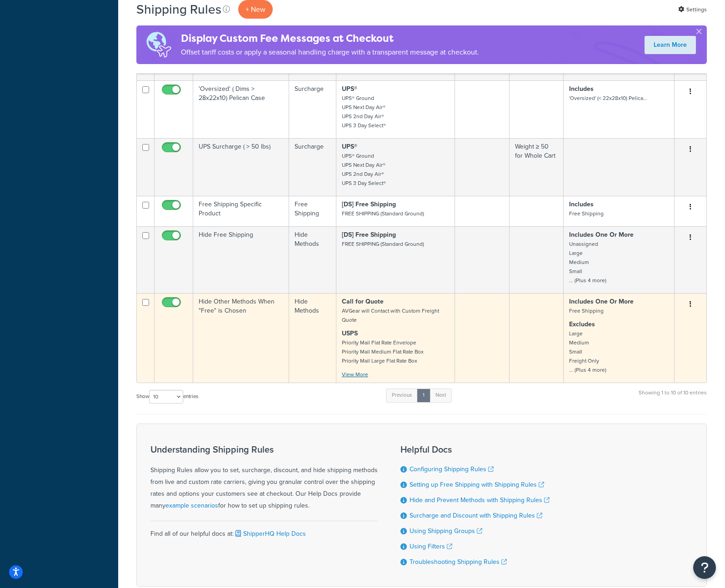 This screenshot has width=725, height=588. I want to click on small: AVGear will Contact with Custom Freight Quote, so click(391, 315).